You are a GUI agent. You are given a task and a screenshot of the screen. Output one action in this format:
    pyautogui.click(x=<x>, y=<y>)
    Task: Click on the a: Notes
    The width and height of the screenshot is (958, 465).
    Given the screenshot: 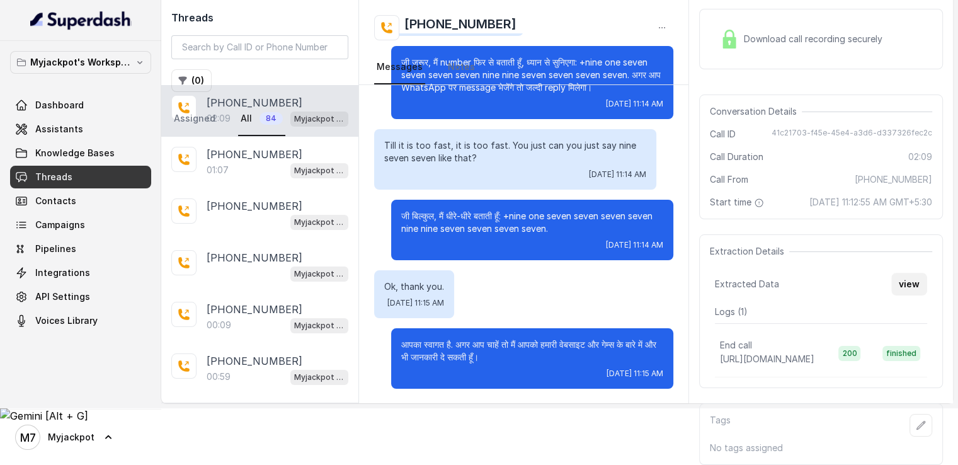 What is the action you would take?
    pyautogui.click(x=461, y=67)
    